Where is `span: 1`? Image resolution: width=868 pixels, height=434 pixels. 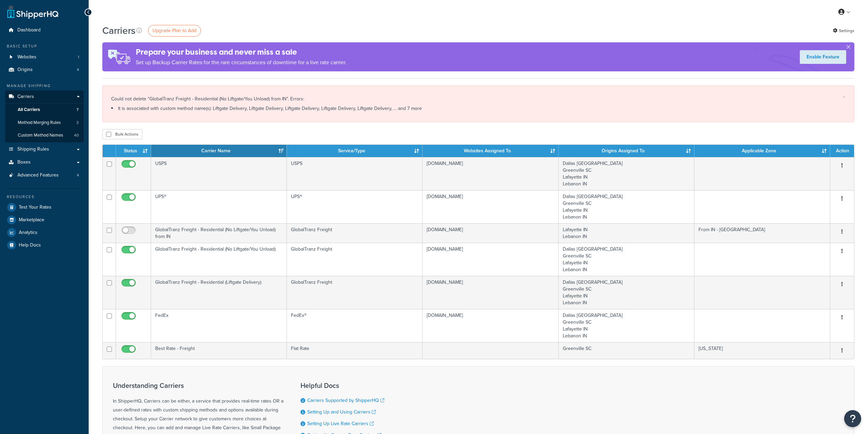
span: 1 is located at coordinates (78, 57).